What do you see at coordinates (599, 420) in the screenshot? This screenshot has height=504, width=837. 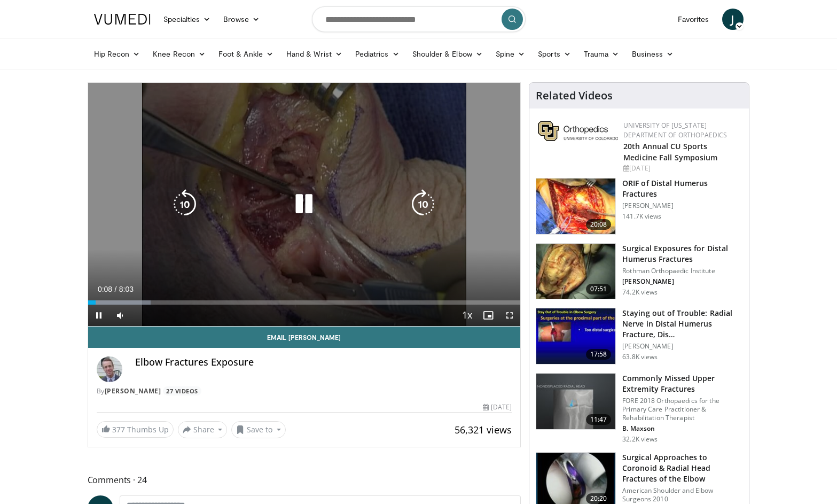 I see `span: 11:47` at bounding box center [599, 420].